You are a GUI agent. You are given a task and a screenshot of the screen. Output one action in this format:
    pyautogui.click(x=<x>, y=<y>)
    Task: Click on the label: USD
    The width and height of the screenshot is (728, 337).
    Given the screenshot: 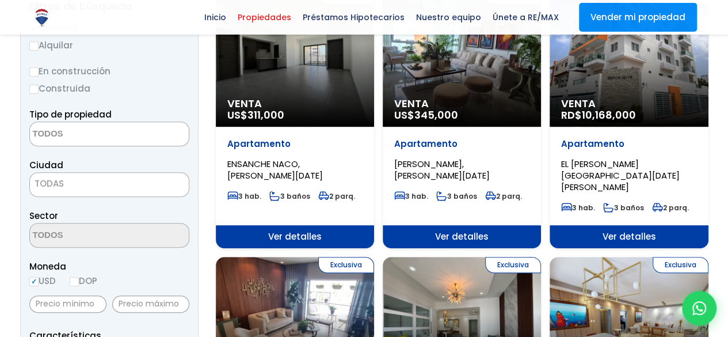 What is the action you would take?
    pyautogui.click(x=43, y=280)
    